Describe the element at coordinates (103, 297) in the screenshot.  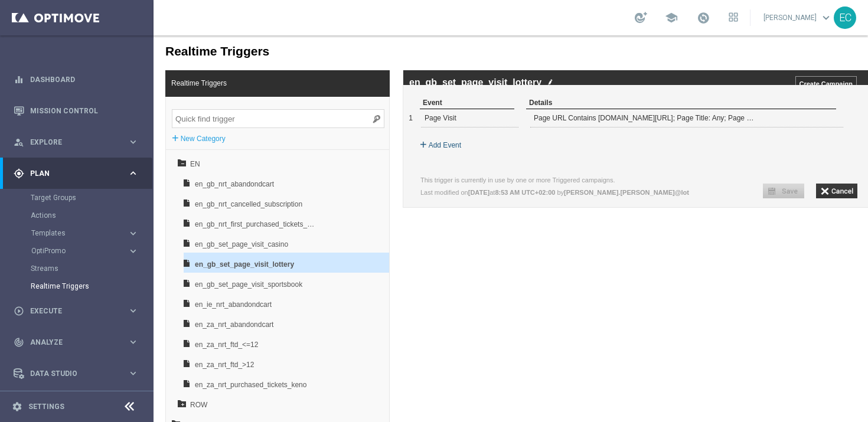
I see `div: en_za_nrt_abandondcart` at that location.